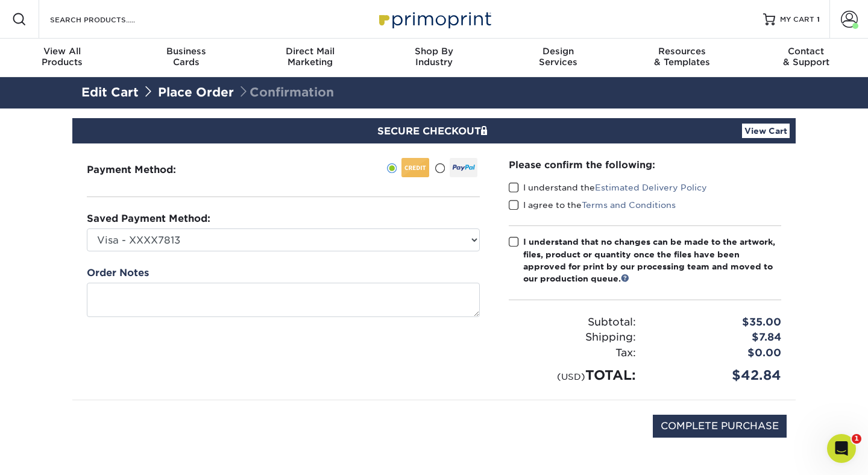  What do you see at coordinates (558, 56) in the screenshot?
I see `div: Services` at bounding box center [558, 56].